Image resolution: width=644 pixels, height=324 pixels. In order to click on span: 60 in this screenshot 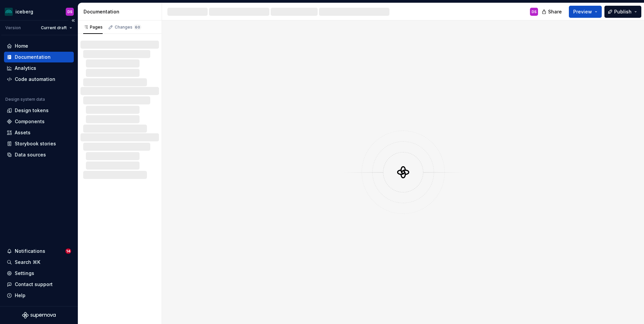, I will do `click(137, 27)`.